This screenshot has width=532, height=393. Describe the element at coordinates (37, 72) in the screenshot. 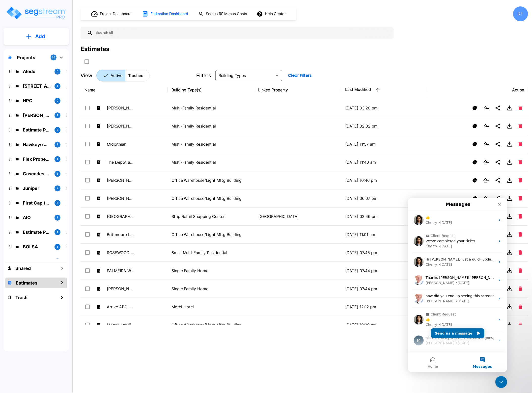

I see `p: Aledo` at that location.